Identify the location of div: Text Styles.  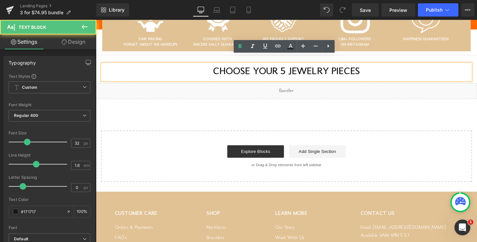
(49, 76).